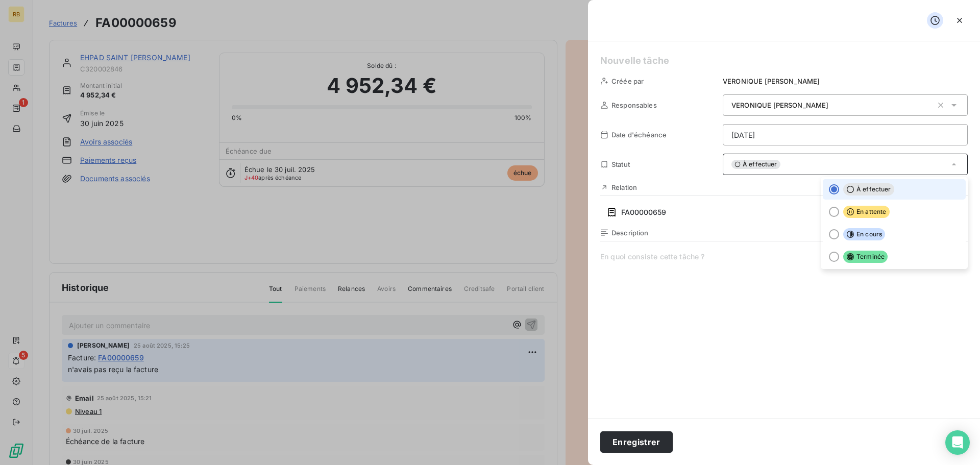  What do you see at coordinates (630, 233) in the screenshot?
I see `span: Description` at bounding box center [630, 233].